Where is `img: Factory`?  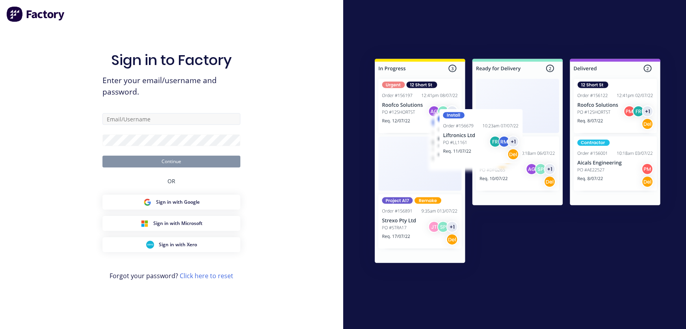 img: Factory is located at coordinates (36, 14).